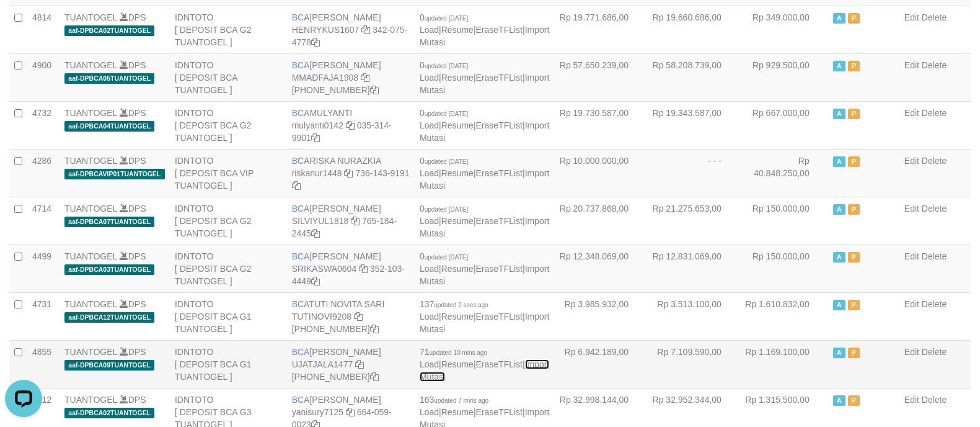 This screenshot has width=980, height=427. I want to click on td: 4286, so click(44, 172).